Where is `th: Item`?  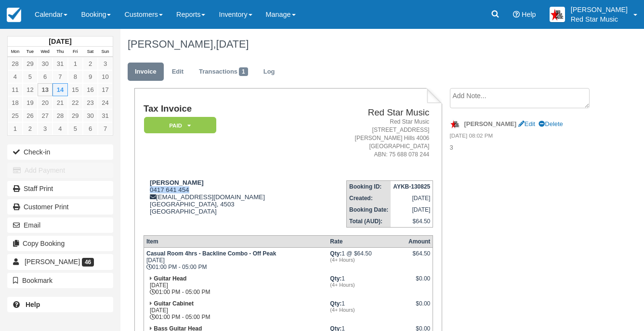 th: Item is located at coordinates (236, 241).